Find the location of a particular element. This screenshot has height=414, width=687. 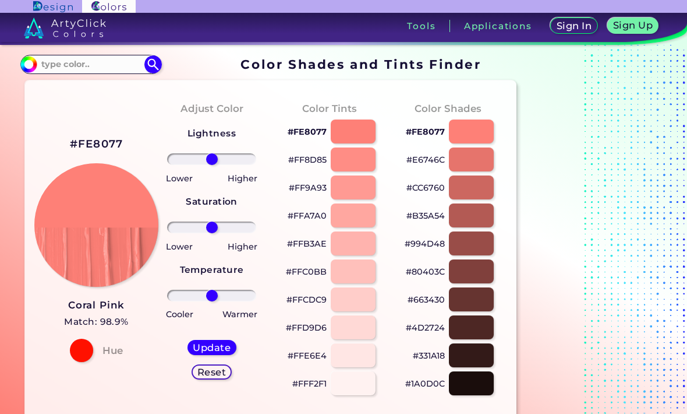

p: #994D48 is located at coordinates (425, 243).